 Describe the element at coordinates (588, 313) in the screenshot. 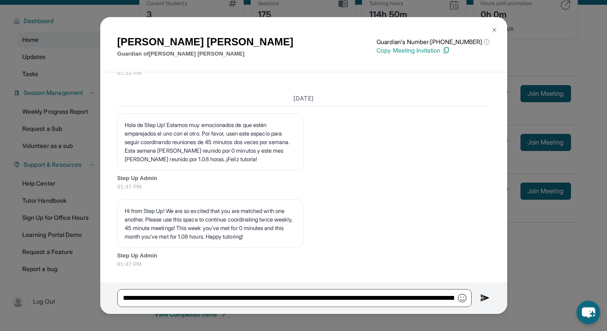

I see `button: chat-button` at that location.